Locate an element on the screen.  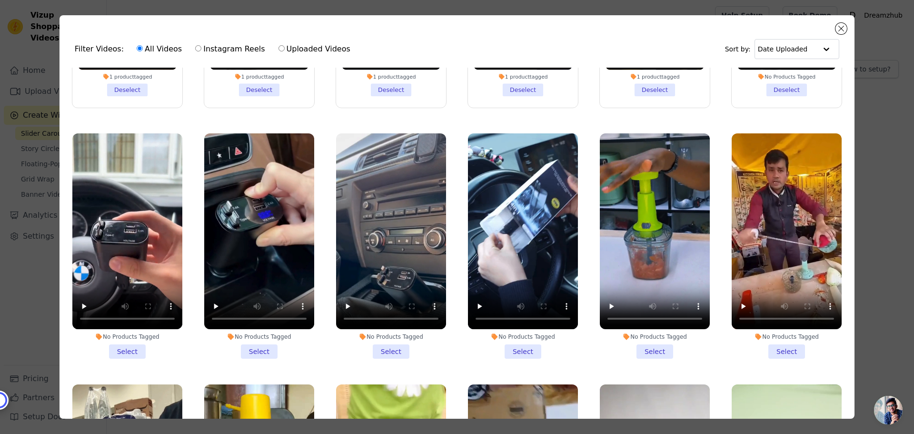
button: Close modal is located at coordinates (841, 29).